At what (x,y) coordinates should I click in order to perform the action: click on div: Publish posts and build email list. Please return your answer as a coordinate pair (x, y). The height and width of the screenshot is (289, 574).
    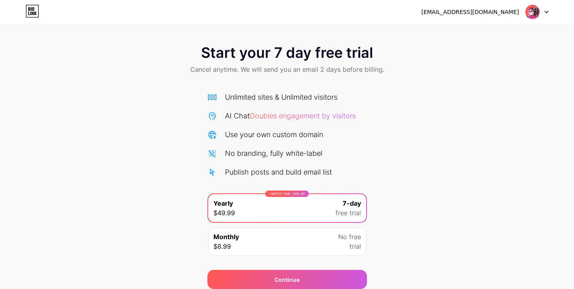
    Looking at the image, I should click on (278, 172).